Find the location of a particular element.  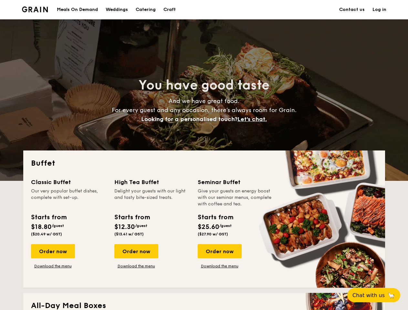

h2: Buffet is located at coordinates (204, 164).